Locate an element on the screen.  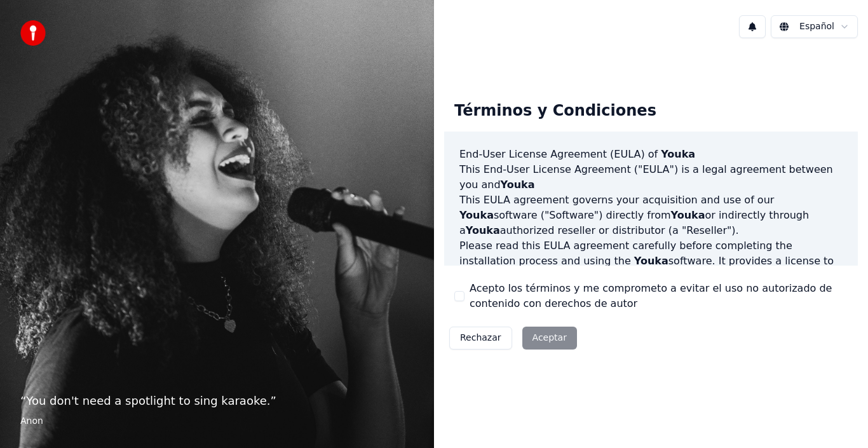
p: Please read this EULA agreement carefully before completing the installation process and using th... is located at coordinates (651, 269).